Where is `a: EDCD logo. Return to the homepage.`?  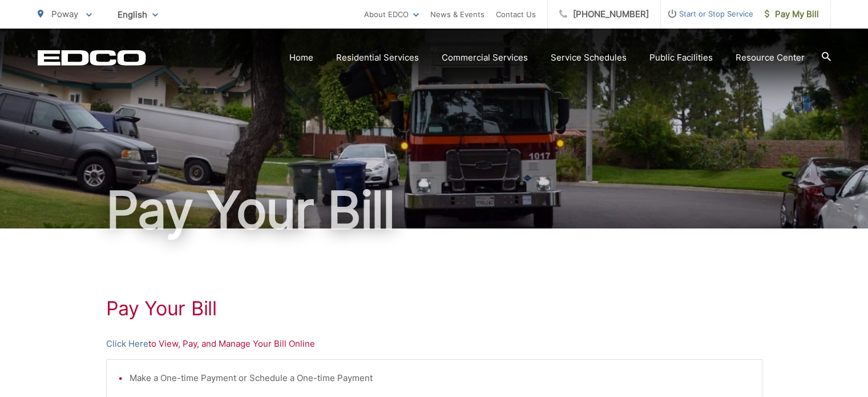
a: EDCD logo. Return to the homepage. is located at coordinates (92, 58).